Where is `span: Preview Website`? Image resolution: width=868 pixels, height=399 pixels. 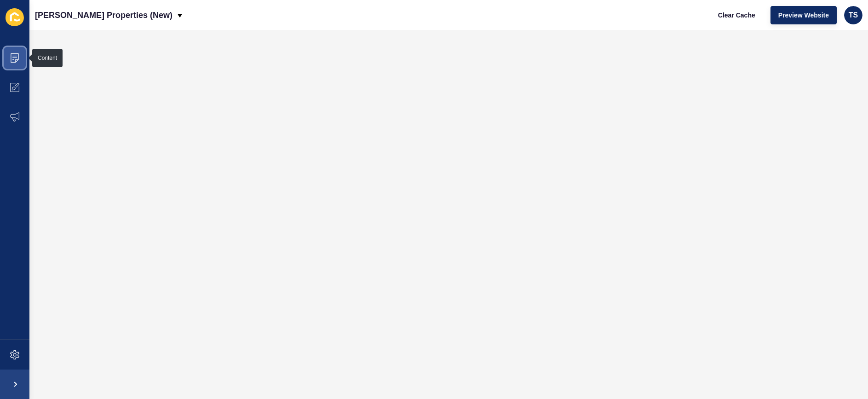
span: Preview Website is located at coordinates (804, 15).